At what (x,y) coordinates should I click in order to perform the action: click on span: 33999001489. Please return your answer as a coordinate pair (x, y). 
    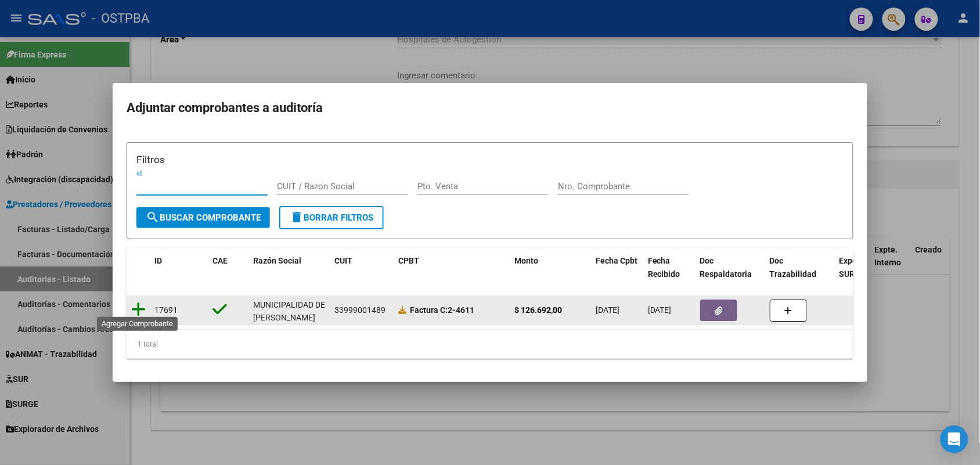
    Looking at the image, I should click on (360, 310).